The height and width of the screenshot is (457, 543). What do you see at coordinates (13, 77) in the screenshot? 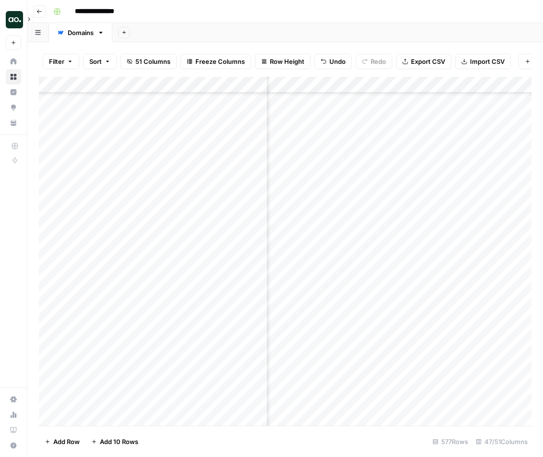
I see `a: Browse` at bounding box center [13, 77].